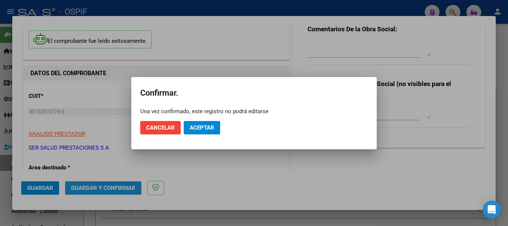 The height and width of the screenshot is (226, 508). Describe the element at coordinates (254, 93) in the screenshot. I see `h2: Confirmar.` at that location.